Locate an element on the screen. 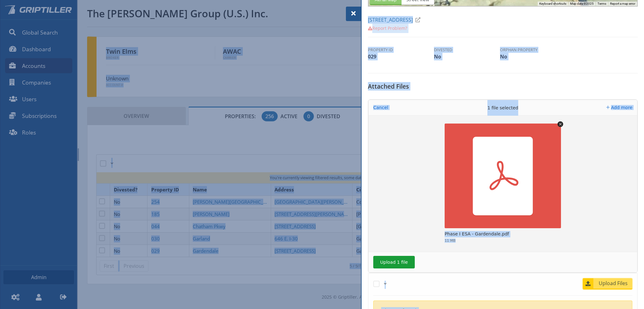  a: Terms (opens in new tab) is located at coordinates (602, 3).